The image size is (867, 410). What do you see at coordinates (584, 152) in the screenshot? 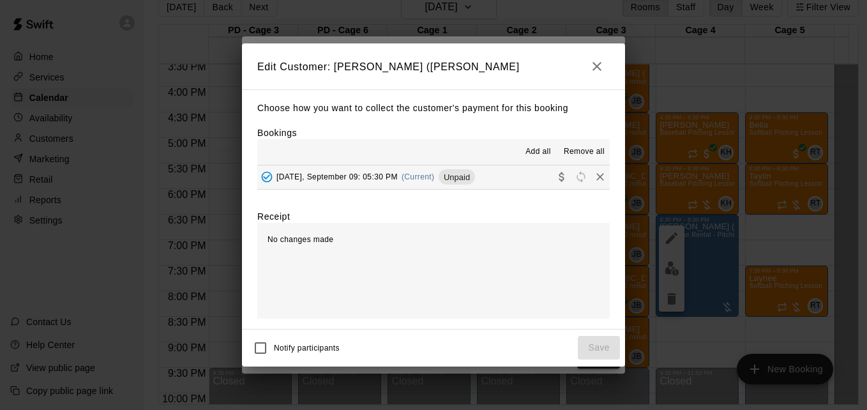
I see `span: Remove all` at bounding box center [584, 152].